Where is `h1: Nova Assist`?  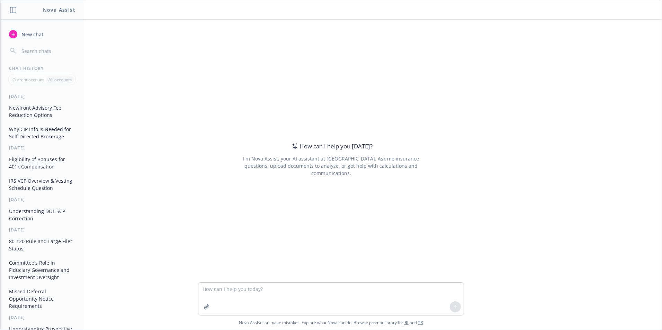
h1: Nova Assist is located at coordinates (59, 10).